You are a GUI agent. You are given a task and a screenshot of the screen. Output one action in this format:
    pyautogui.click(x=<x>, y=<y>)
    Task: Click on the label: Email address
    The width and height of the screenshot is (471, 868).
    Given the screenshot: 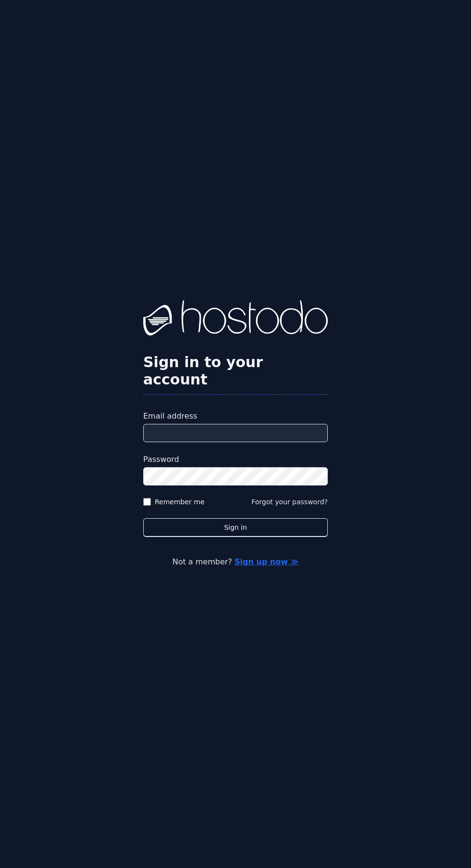 What is the action you would take?
    pyautogui.click(x=236, y=416)
    